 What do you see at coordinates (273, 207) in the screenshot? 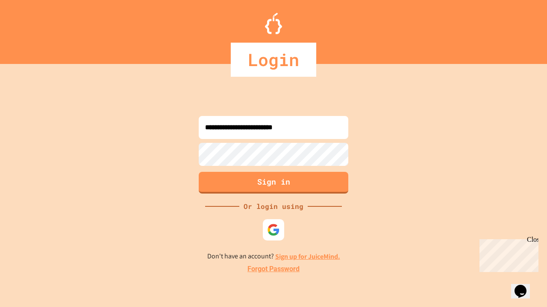
I see `div: Or login using` at bounding box center [273, 207].